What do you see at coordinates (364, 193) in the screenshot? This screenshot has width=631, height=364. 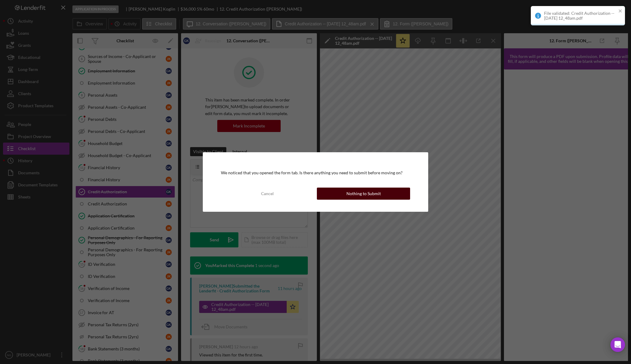 I see `div: Nothing to Submit` at bounding box center [364, 193].